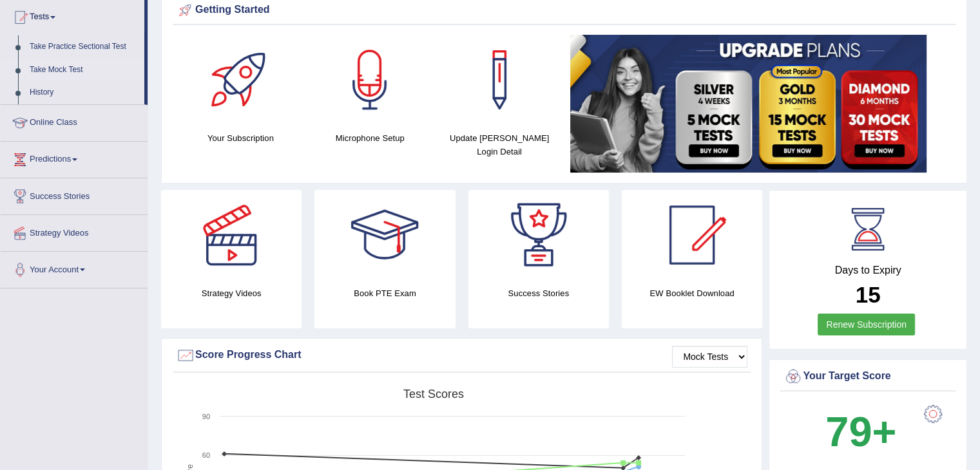 This screenshot has height=470, width=980. I want to click on a: Your Account, so click(74, 268).